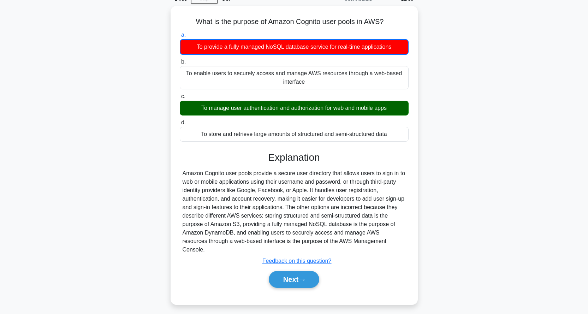 This screenshot has height=314, width=588. What do you see at coordinates (297, 261) in the screenshot?
I see `a: Feedback on this question?` at bounding box center [297, 261].